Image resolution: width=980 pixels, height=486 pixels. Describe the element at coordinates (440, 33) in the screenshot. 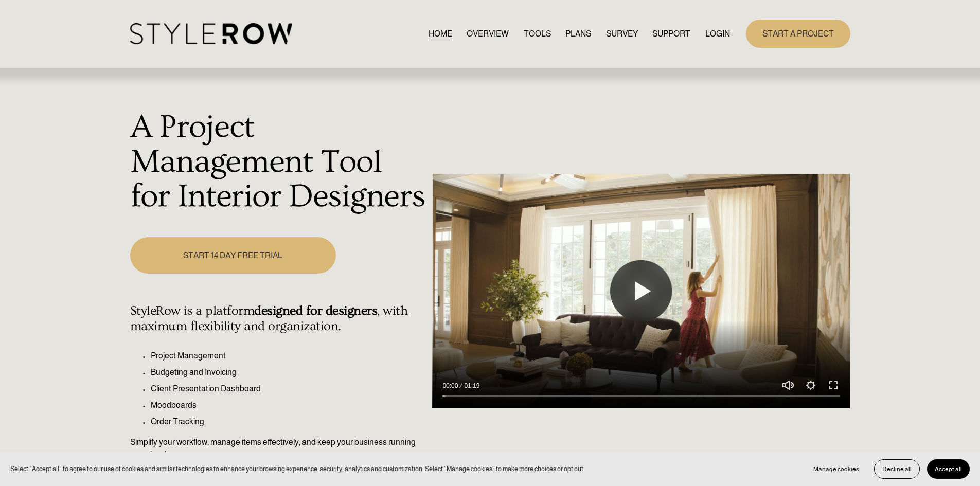

I see `a: HOME` at that location.